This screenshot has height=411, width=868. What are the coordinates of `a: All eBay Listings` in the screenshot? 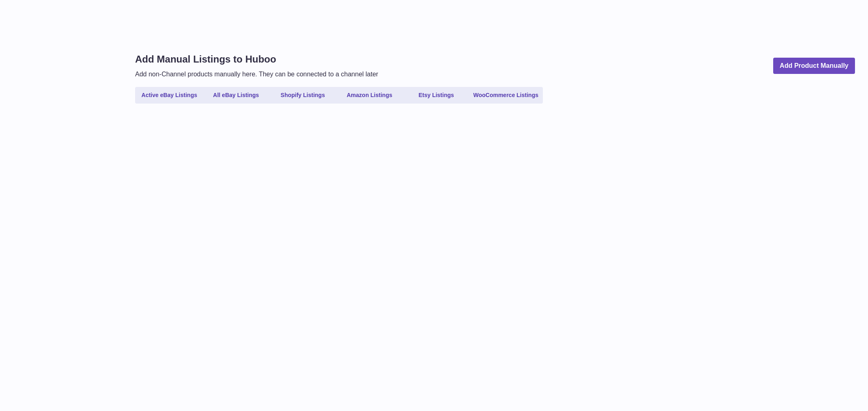 It's located at (236, 95).